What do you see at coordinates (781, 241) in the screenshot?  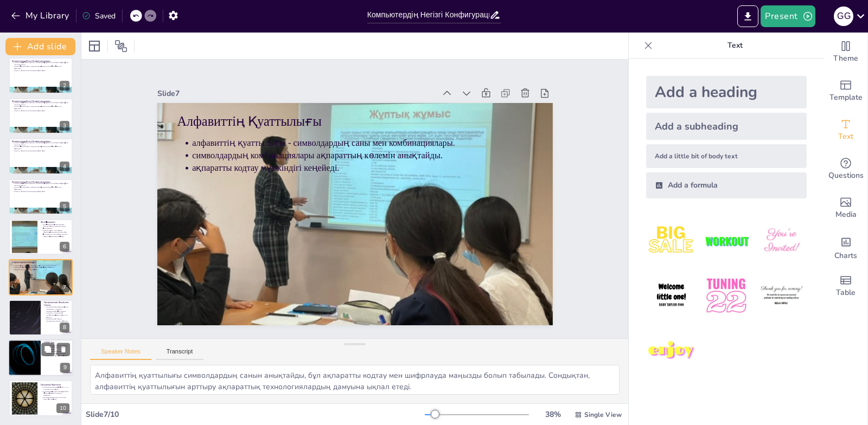 I see `img: 3.jpeg` at bounding box center [781, 241].